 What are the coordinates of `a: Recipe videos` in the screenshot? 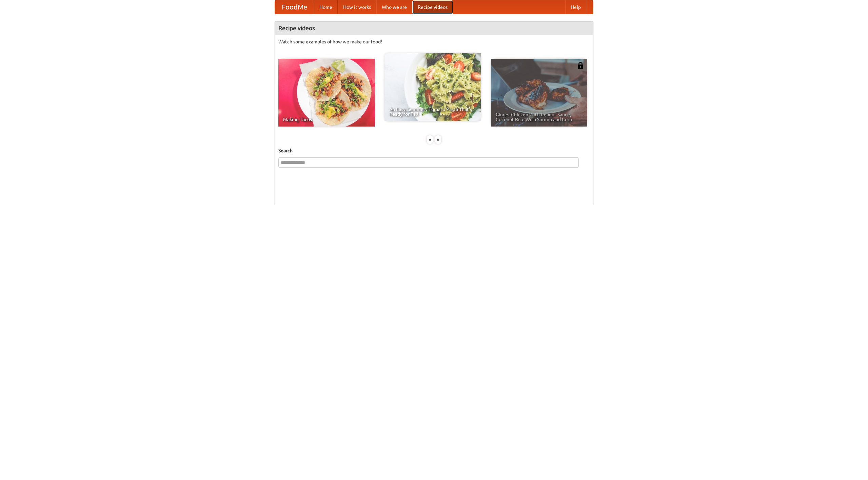 It's located at (432, 7).